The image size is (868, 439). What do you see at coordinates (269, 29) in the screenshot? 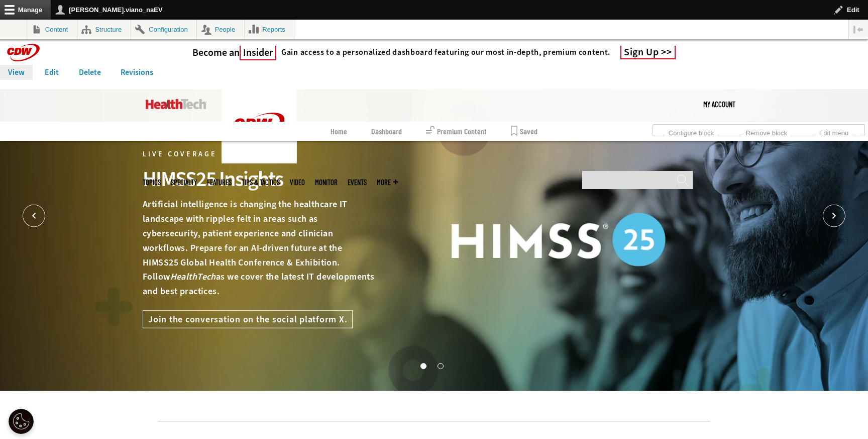
I see `a: Reports` at bounding box center [269, 29].